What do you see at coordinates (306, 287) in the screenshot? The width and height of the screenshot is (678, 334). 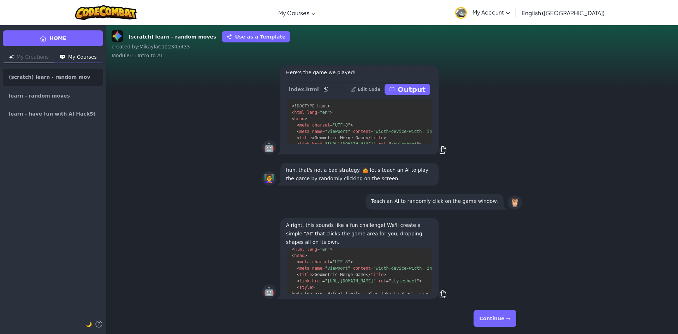 I see `span: style` at bounding box center [306, 287].